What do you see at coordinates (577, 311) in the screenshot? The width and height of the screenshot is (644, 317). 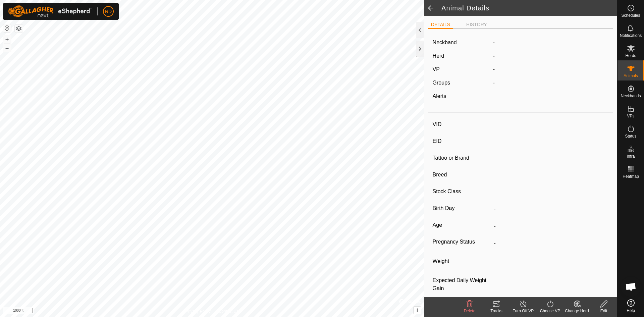 I see `div: Change Herd` at bounding box center [577, 311].